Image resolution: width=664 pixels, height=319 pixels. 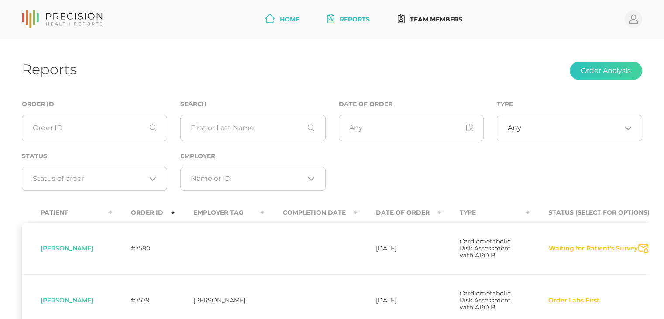 I want to click on th: Order ID : activate to sort column ascending, so click(x=143, y=212).